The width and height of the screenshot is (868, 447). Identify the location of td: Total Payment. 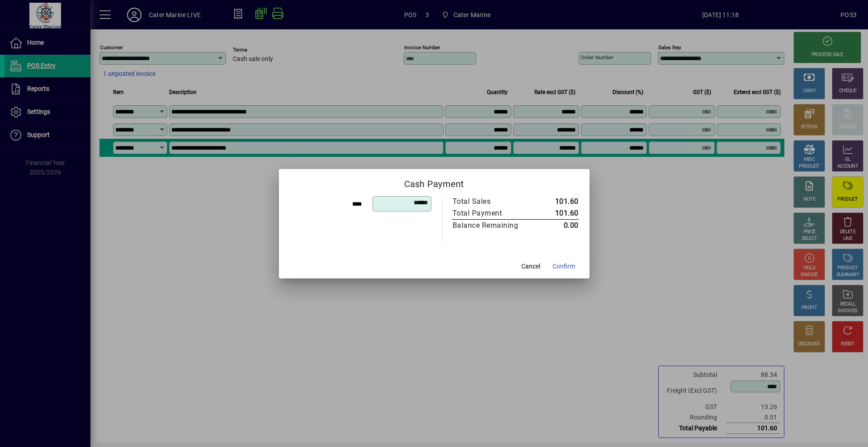
(494, 213).